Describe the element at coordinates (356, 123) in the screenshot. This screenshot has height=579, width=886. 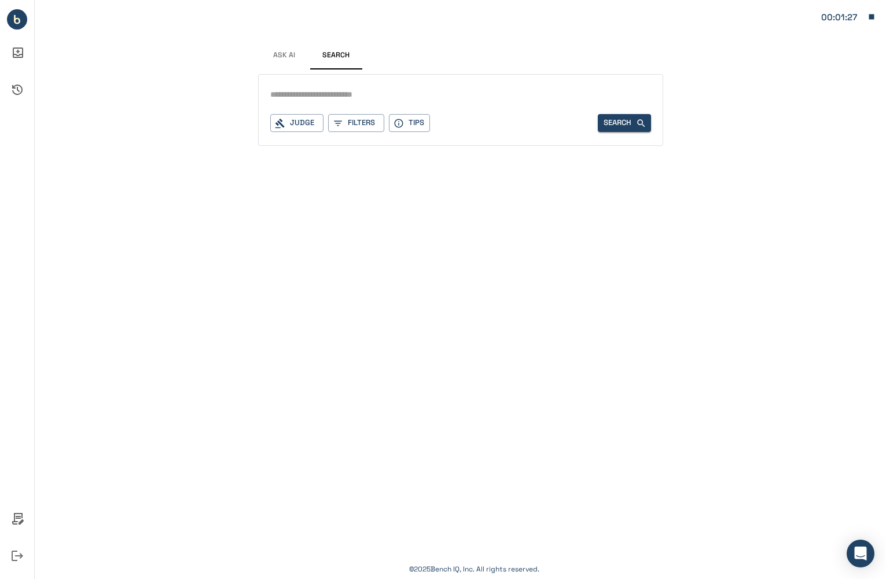
I see `button: Filters` at that location.